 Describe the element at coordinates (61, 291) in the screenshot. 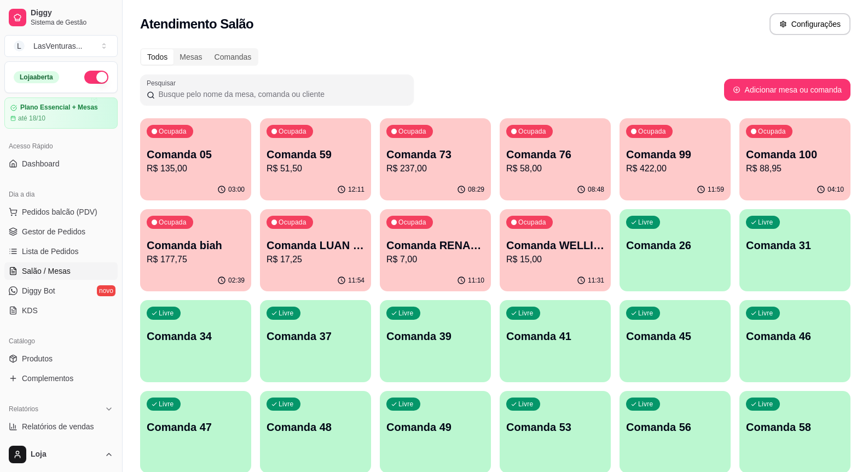

I see `a: Diggy Botnovo` at that location.